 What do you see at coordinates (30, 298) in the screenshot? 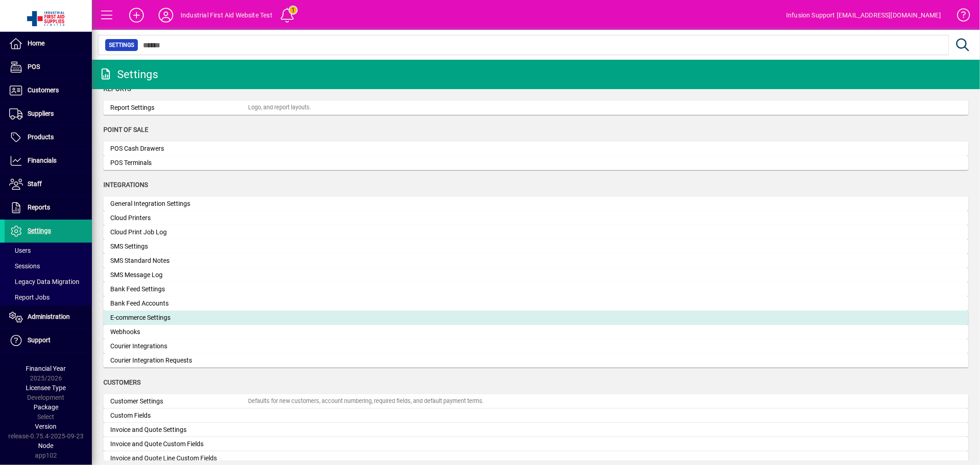
I see `span: Report Jobs` at bounding box center [30, 298].